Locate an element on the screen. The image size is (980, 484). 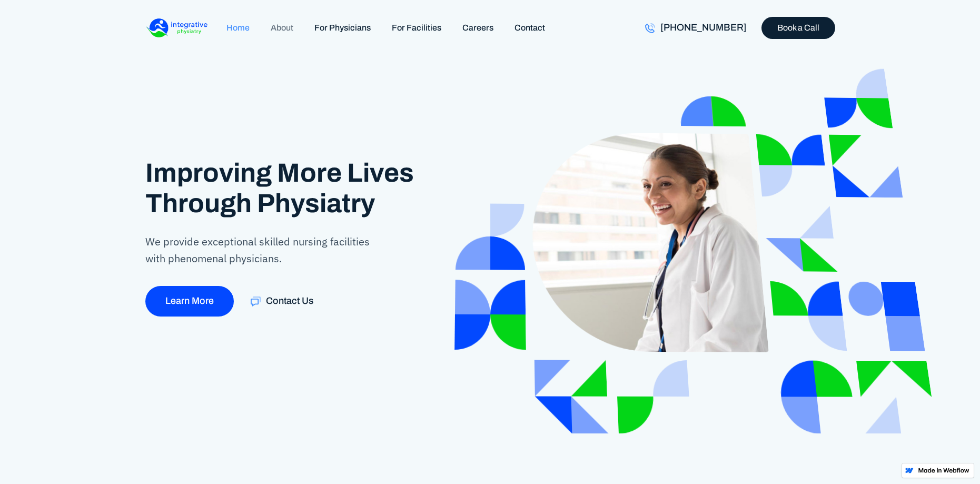
div: Contact Us is located at coordinates (290, 301).